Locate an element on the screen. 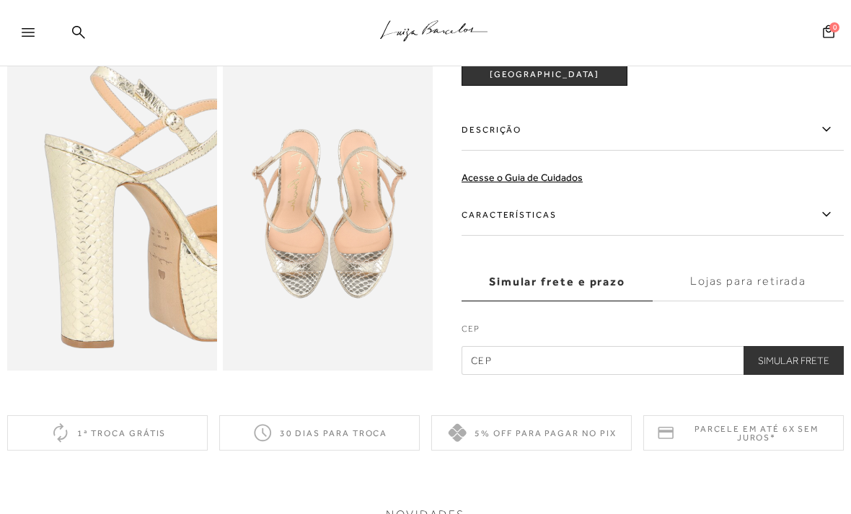 The height and width of the screenshot is (514, 851). label: Lojas para retirada is located at coordinates (748, 282).